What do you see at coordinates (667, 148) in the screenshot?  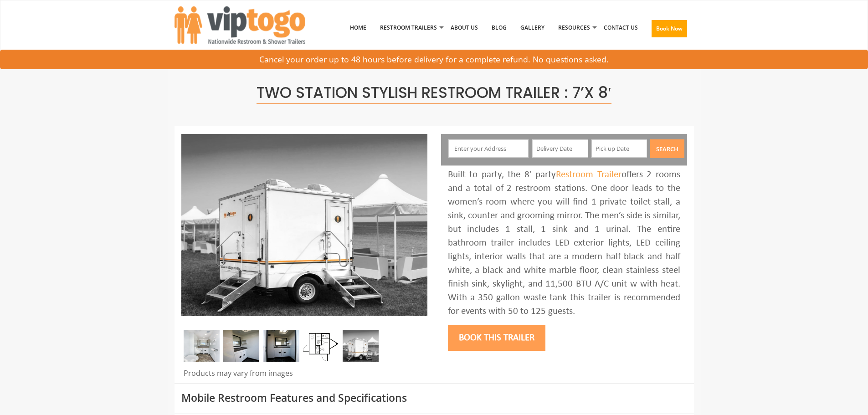 I see `button: Search` at bounding box center [667, 148].